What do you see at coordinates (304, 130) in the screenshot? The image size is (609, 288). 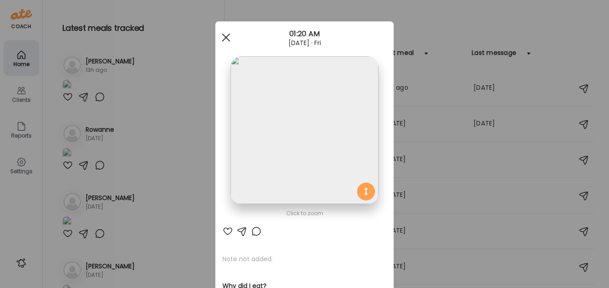 I see `img: images%2FjlKpN8HQPXM6JuTFD9UZhwueXr73%2FJqMANYtKUFcOoMBYS8y6%2FrxQEJpBXow17wmiXgdsG_1080` at bounding box center [304, 130].